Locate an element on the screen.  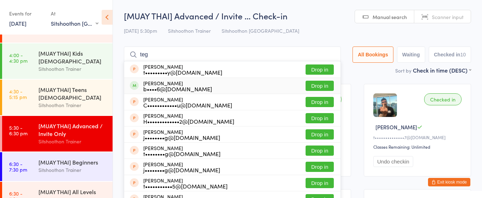
div: Classes Remaining: Unlimited is located at coordinates (419, 147).